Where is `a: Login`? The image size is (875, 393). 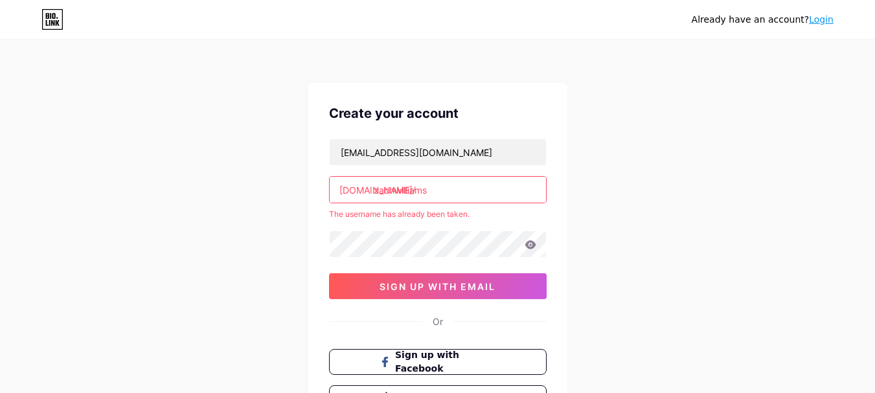 a: Login is located at coordinates (822, 19).